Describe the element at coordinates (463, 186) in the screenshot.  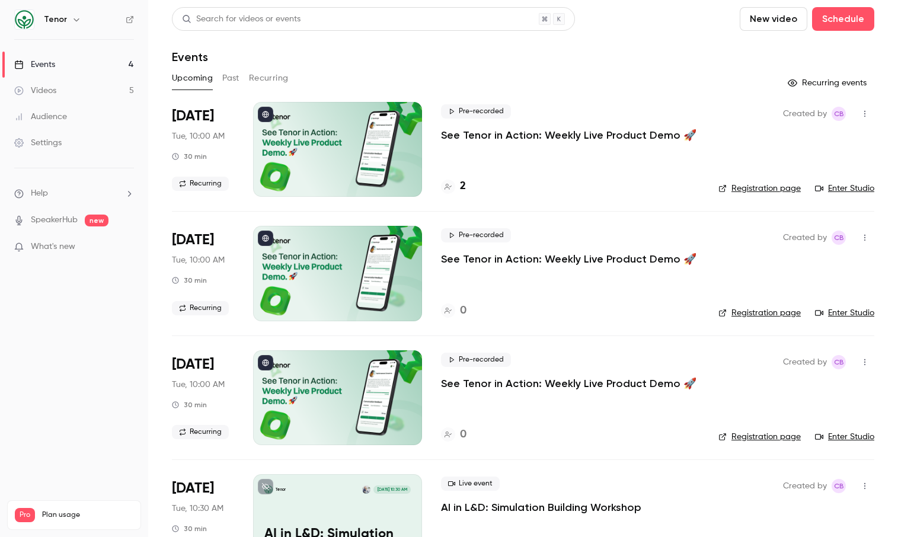
I see `h4: 2` at that location.